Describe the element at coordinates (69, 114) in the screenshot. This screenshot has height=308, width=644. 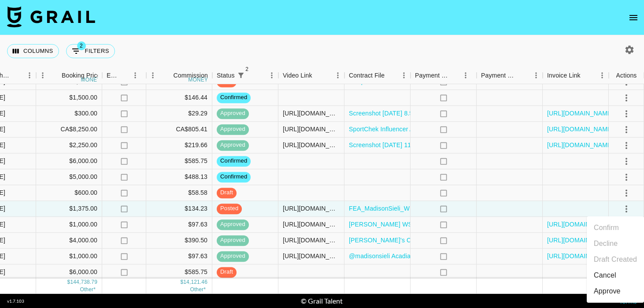
I see `div: $300.00` at that location.